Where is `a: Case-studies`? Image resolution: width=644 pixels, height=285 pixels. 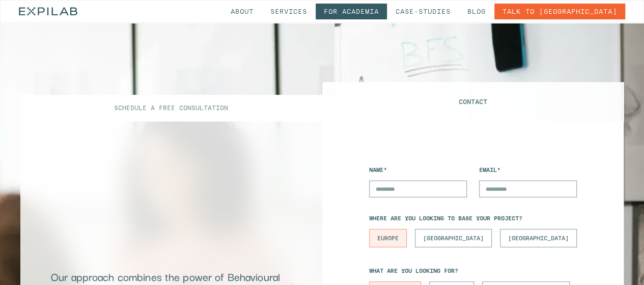 a: Case-studies is located at coordinates (423, 11).